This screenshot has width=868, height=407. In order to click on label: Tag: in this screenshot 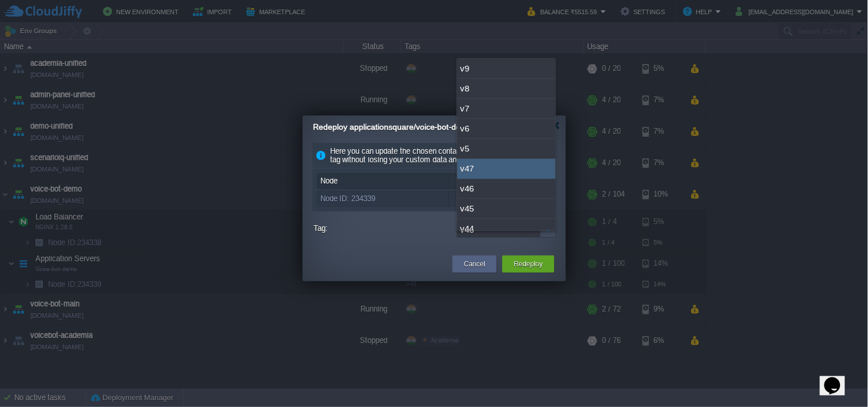, I will do `click(384, 228)`.